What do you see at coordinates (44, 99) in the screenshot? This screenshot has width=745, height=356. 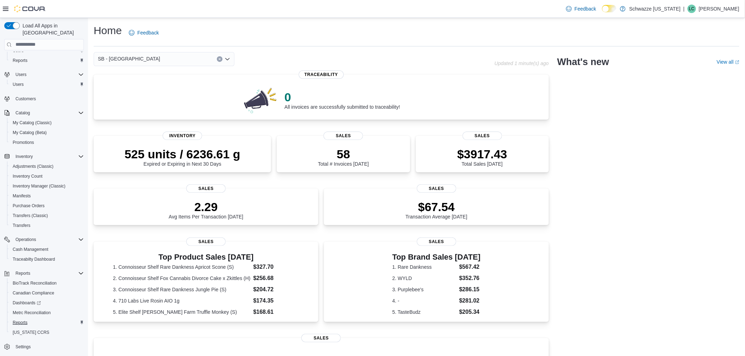 I see `button: Customers` at bounding box center [44, 99].